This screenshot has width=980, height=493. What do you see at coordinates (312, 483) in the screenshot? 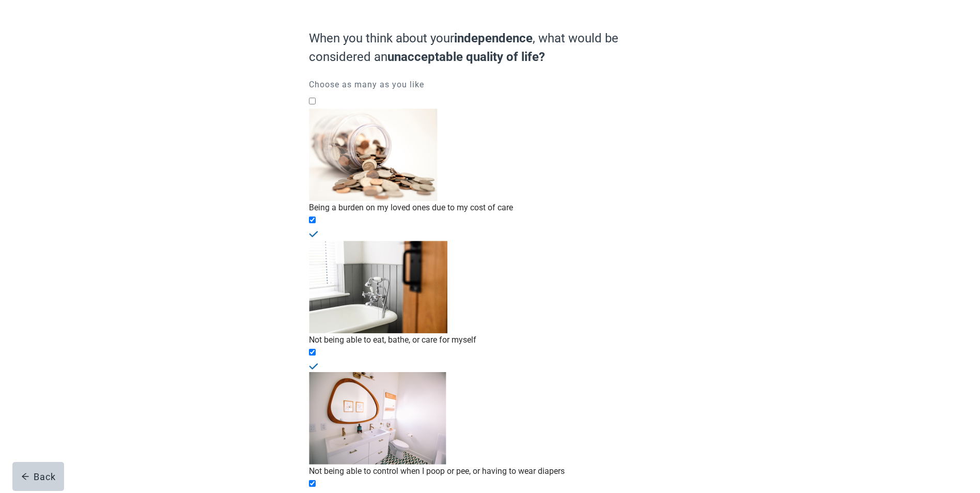
I see `input: Living in constant severe pain or shortness of breath, checkbox, checked` at bounding box center [312, 483].